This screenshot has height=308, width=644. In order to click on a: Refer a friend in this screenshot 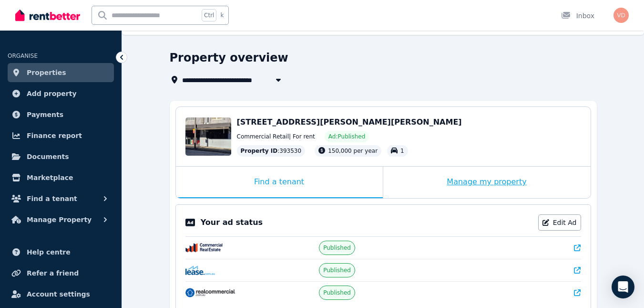, I will do `click(61, 273)`.